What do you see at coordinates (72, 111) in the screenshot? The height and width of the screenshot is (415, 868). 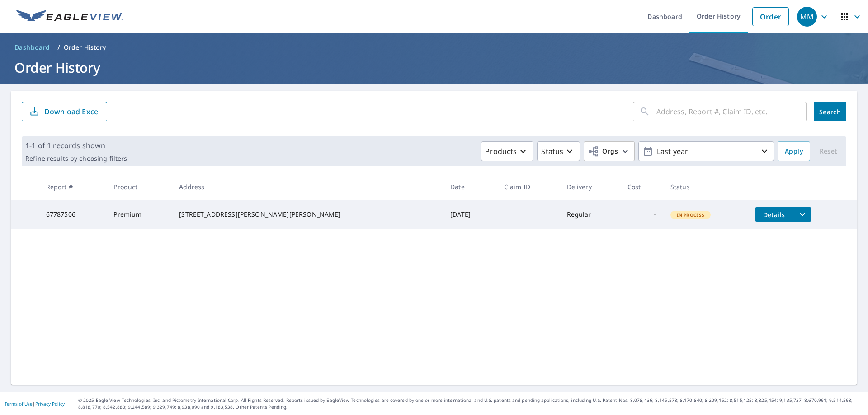 I see `p: Download Excel` at bounding box center [72, 111].